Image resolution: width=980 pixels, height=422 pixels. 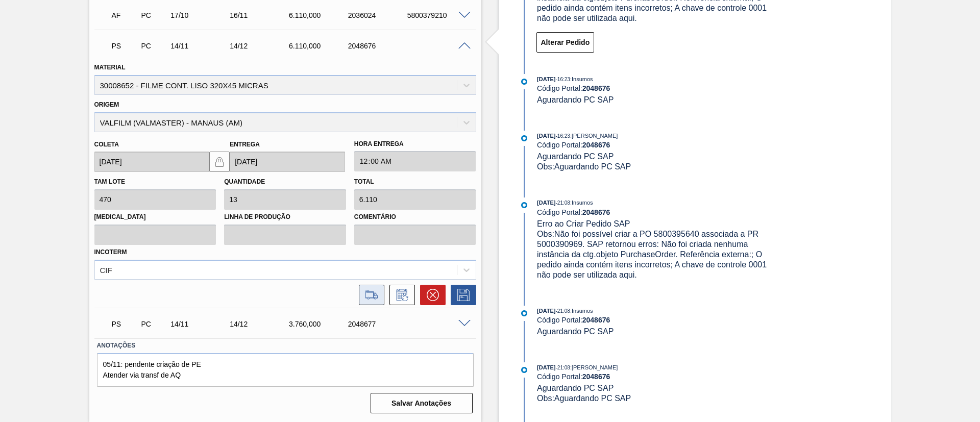 What do you see at coordinates (379, 46) in the screenshot?
I see `div: 2048676` at bounding box center [379, 46].